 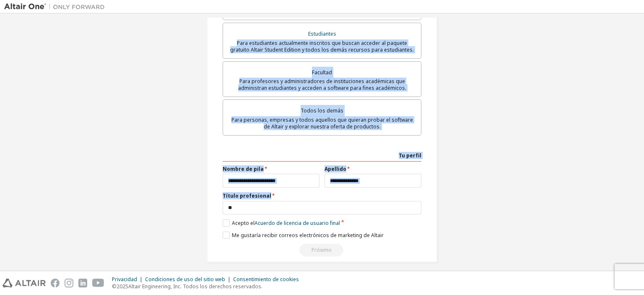 What do you see at coordinates (122, 286) in the screenshot?
I see `font: 2025` at bounding box center [122, 286].